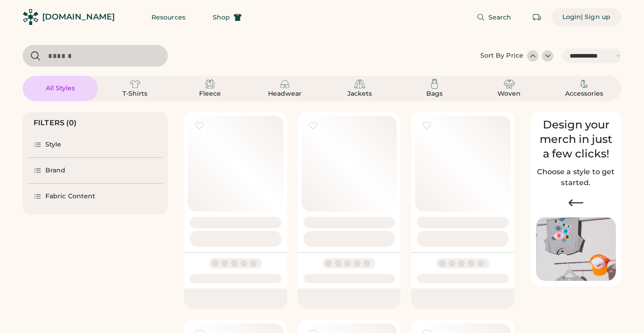 The image size is (644, 333). What do you see at coordinates (537, 17) in the screenshot?
I see `button: Retrieve an order` at bounding box center [537, 17].